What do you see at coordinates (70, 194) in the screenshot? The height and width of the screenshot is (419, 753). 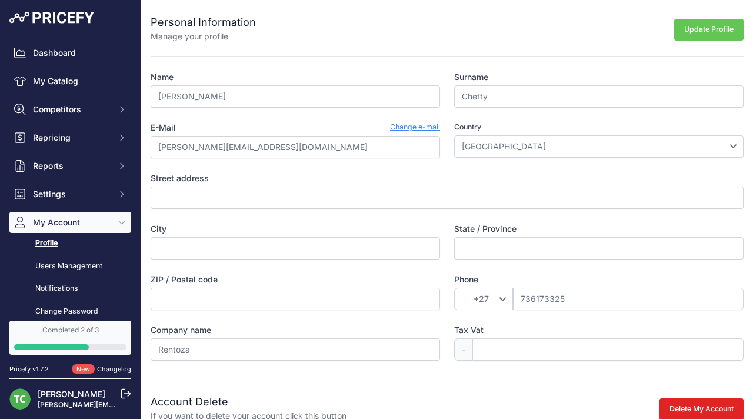 I see `button: Settings` at bounding box center [70, 194].